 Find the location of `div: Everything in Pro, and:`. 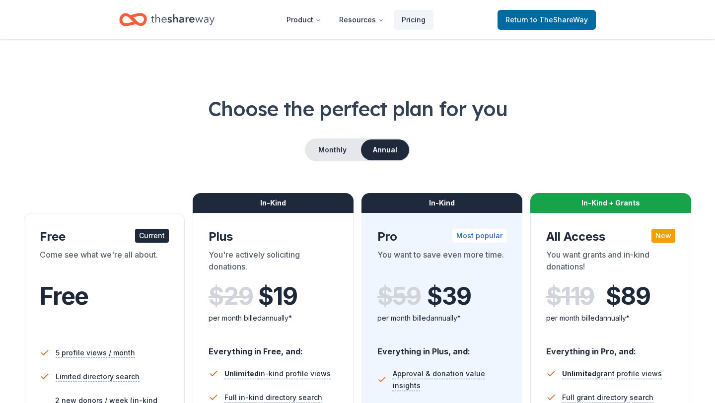

div: Everything in Pro, and: is located at coordinates (611, 348).